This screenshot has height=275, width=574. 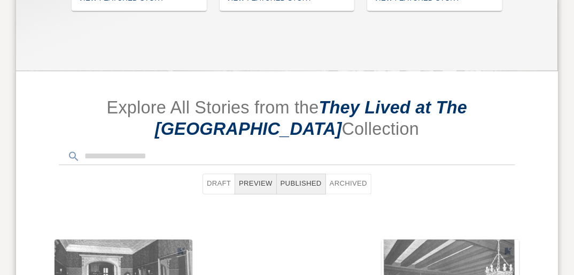 What do you see at coordinates (213, 107) in the screenshot?
I see `span: Explore All Stories from the` at bounding box center [213, 107].